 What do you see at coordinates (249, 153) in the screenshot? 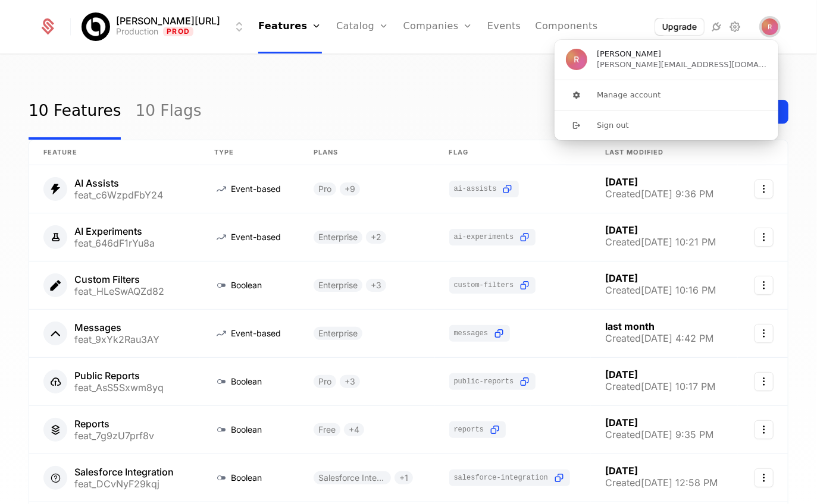
I see `th: Type` at bounding box center [249, 153].